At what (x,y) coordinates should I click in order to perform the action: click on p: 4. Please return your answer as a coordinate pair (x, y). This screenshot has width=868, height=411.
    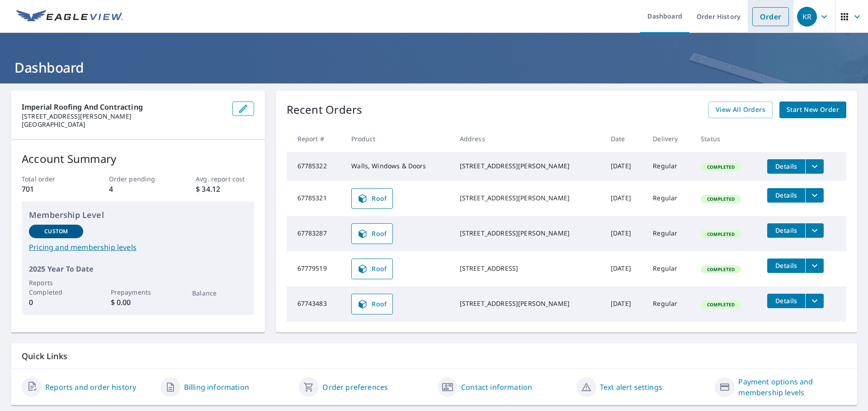
    Looking at the image, I should click on (138, 190).